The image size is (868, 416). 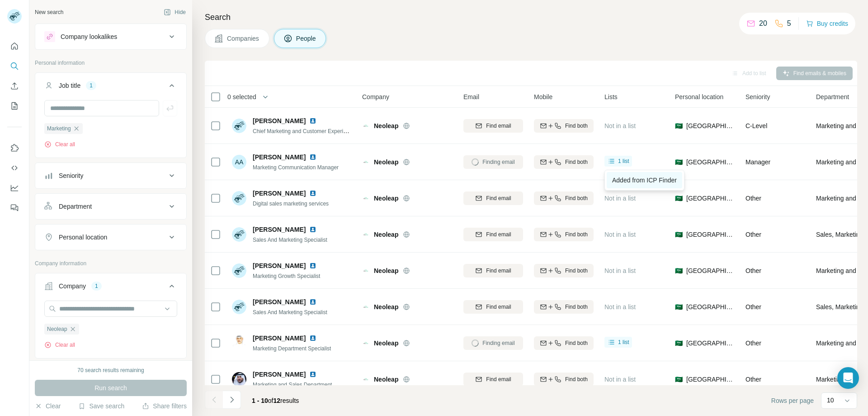 I want to click on span: Seniority, so click(x=758, y=97).